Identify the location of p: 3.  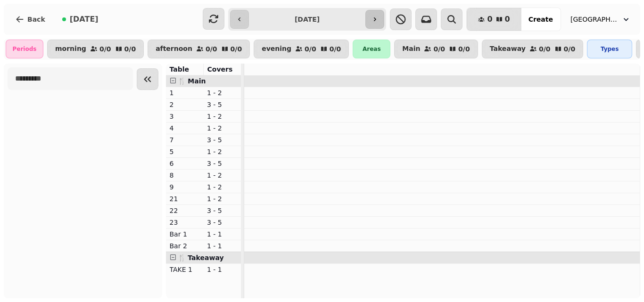
(185, 116).